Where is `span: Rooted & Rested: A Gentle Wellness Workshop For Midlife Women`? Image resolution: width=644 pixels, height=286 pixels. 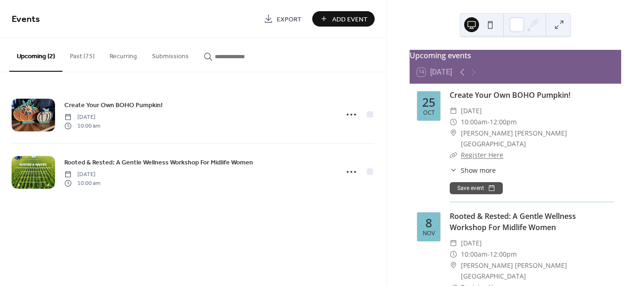
span: Rooted & Rested: A Gentle Wellness Workshop For Midlife Women is located at coordinates (159, 162).